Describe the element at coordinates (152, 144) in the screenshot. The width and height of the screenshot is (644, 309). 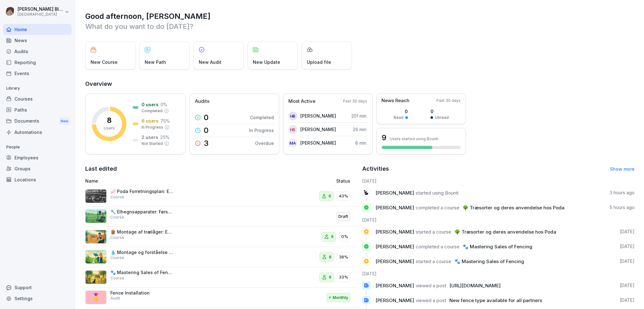
I see `p: Not Started` at that location.